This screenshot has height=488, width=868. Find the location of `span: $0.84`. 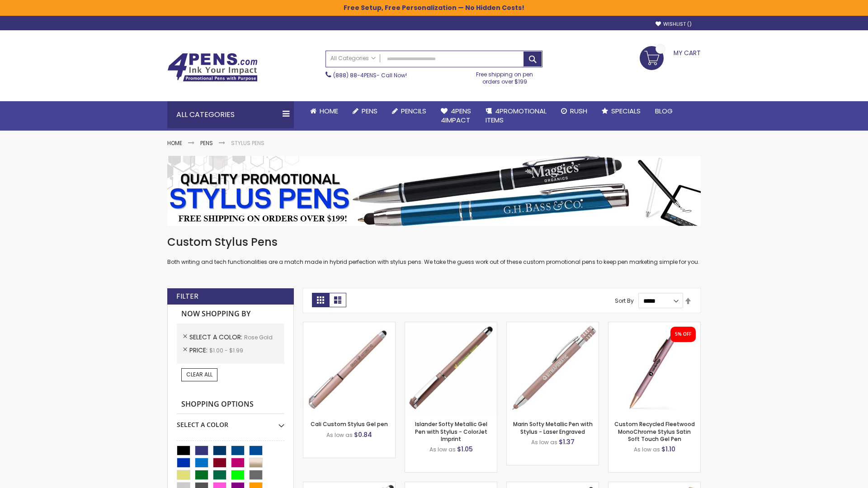

span: $0.84 is located at coordinates (363, 435).